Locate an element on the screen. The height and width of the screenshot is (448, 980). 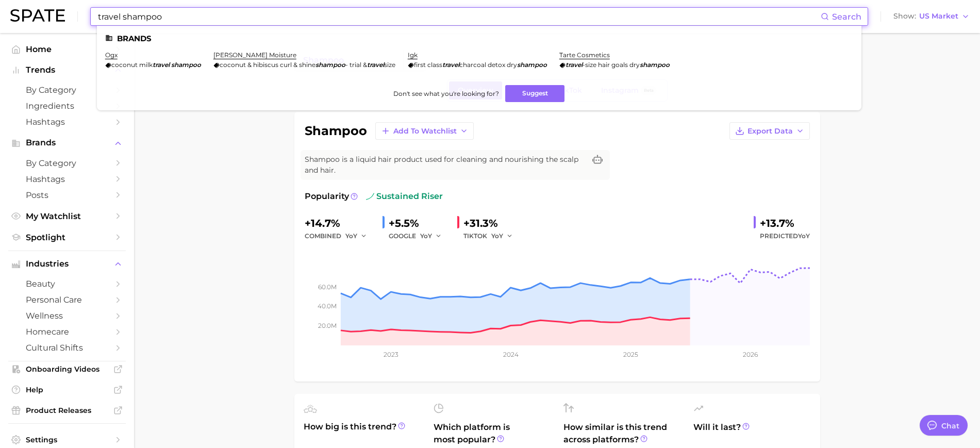
button: Add to Watchlist is located at coordinates (424, 131).